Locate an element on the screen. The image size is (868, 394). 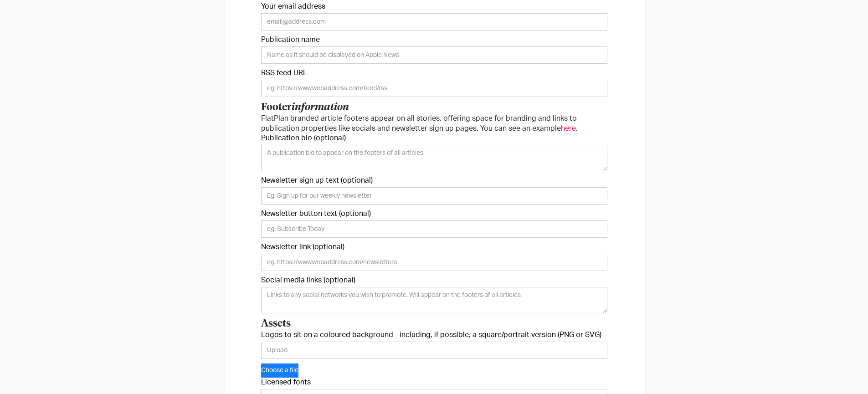
label: Publication name is located at coordinates (434, 39).